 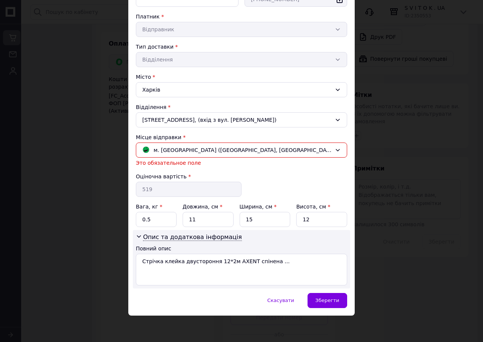 I want to click on textarea: Стрічка клейка двустороння 12*2м AXENT спінена ..., so click(x=242, y=270).